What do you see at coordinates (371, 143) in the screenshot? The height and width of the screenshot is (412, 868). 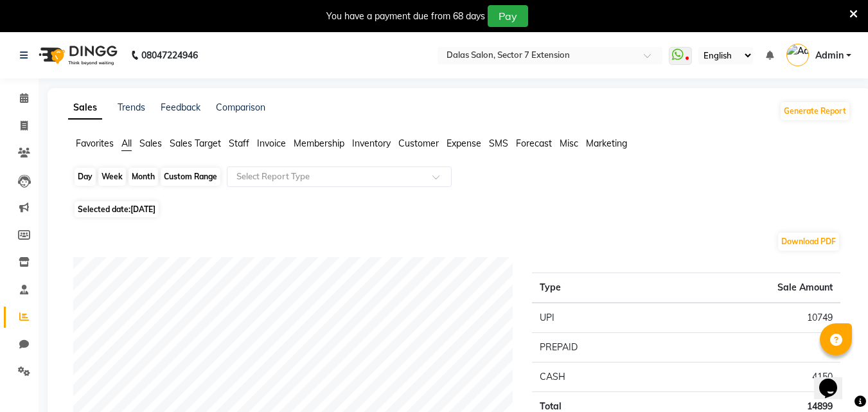 I see `span: Inventory` at bounding box center [371, 143].